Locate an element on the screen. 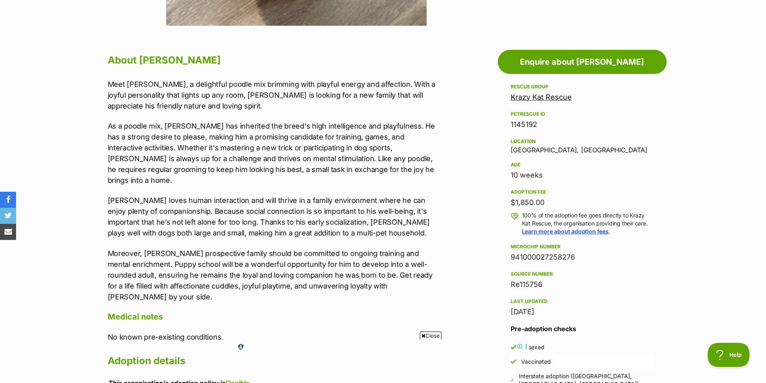 This screenshot has height=383, width=766. div: Adoption fee is located at coordinates (582, 192).